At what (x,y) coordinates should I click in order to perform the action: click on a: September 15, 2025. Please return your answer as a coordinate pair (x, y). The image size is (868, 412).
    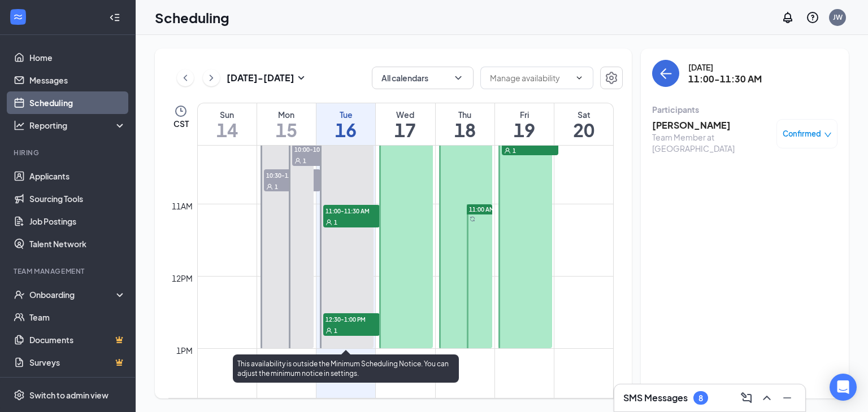
    Looking at the image, I should click on (287, 124).